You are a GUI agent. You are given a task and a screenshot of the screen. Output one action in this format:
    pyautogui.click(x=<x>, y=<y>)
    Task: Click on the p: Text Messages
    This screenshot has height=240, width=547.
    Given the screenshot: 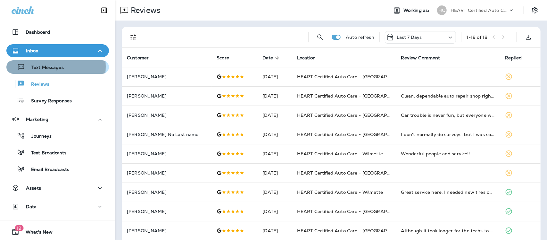 What is the action you would take?
    pyautogui.click(x=44, y=68)
    